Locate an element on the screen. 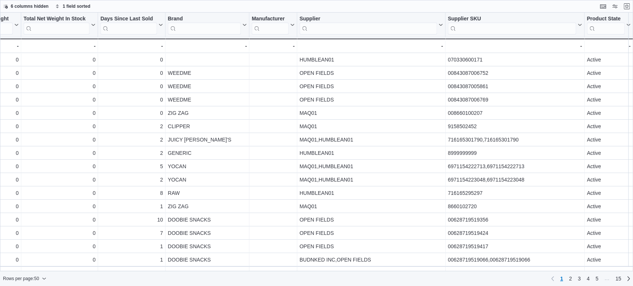 The width and height of the screenshot is (633, 286). ul: Pagination for preceding grid is located at coordinates (590, 279).